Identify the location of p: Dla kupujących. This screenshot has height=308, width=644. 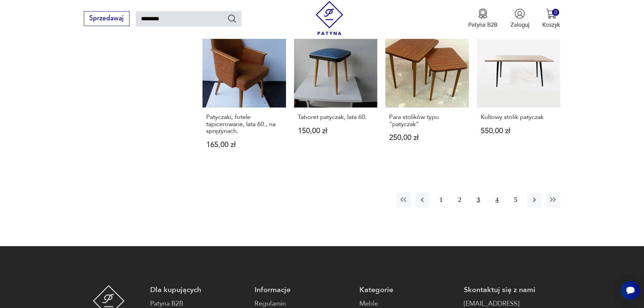
(198, 290).